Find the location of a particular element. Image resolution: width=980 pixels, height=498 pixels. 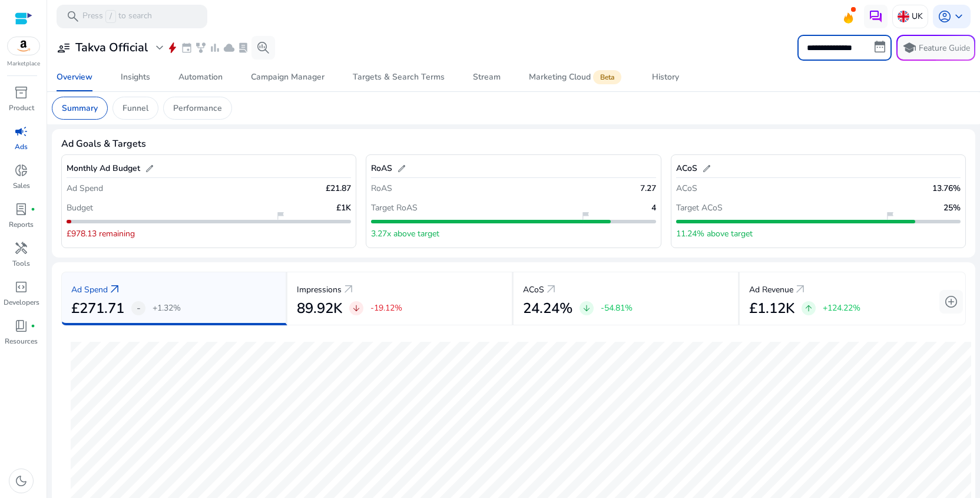

p: £1K is located at coordinates (343, 207).